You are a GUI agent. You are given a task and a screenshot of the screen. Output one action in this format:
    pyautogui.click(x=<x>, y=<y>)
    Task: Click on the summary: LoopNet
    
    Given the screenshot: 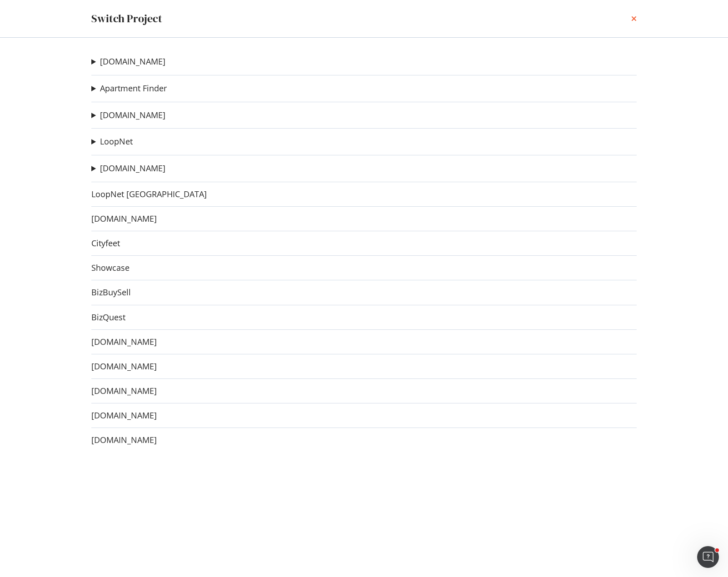 What is the action you would take?
    pyautogui.click(x=112, y=142)
    